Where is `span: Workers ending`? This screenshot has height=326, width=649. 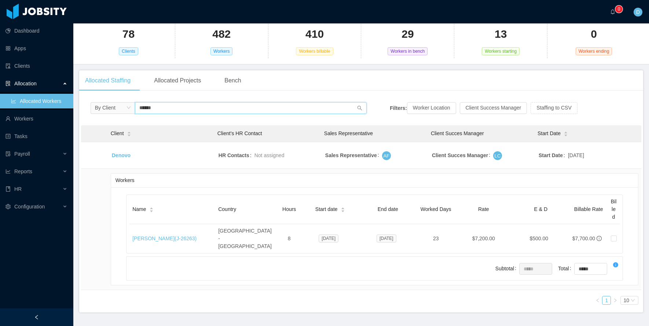
span: Workers ending is located at coordinates (594, 51).